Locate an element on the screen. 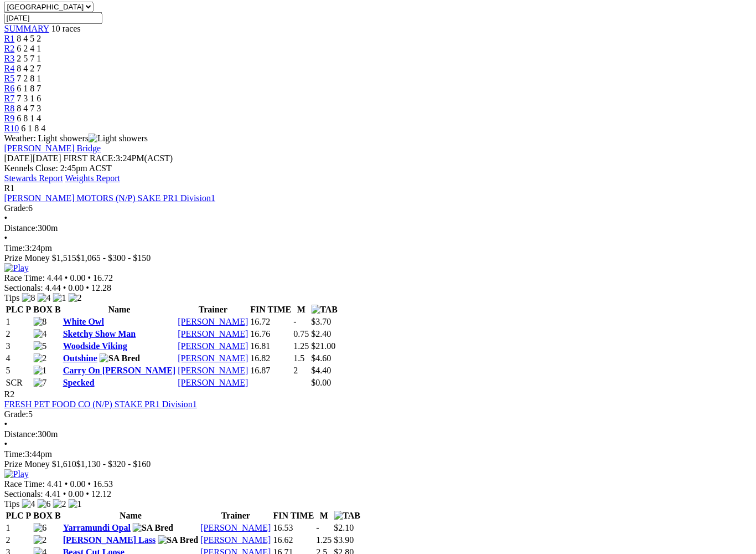 Image resolution: width=756 pixels, height=554 pixels. th: Trainer is located at coordinates (213, 310).